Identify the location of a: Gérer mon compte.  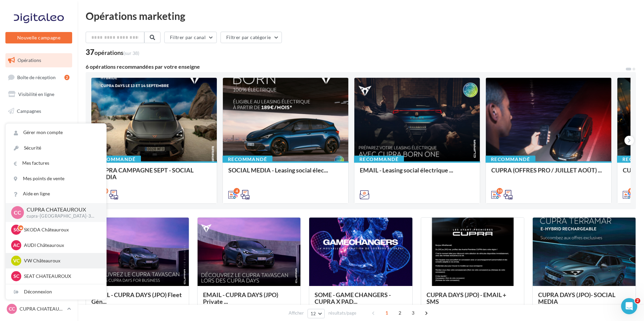
(56, 132).